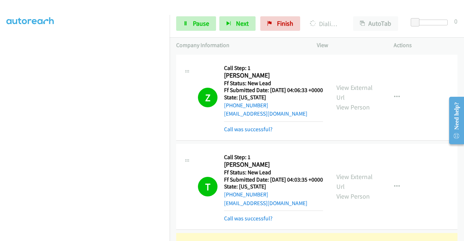  Describe the element at coordinates (455, 21) in the screenshot. I see `div: 0` at that location.